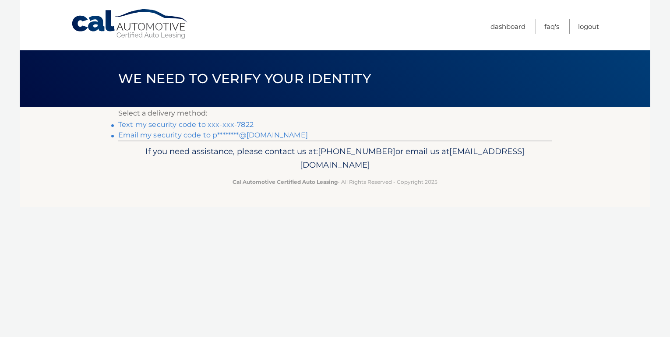 Image resolution: width=670 pixels, height=337 pixels. I want to click on a: Text my security code to xxx-xxx-7822, so click(186, 124).